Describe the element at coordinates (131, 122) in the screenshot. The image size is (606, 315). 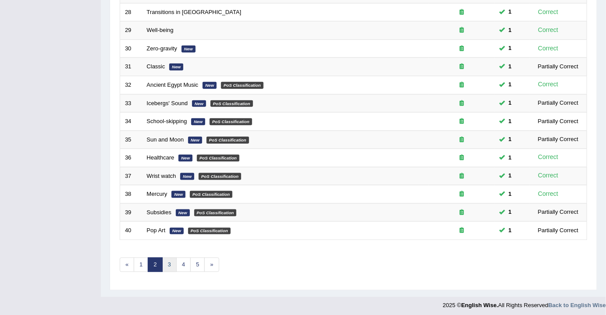
I see `td: 34` at that location.